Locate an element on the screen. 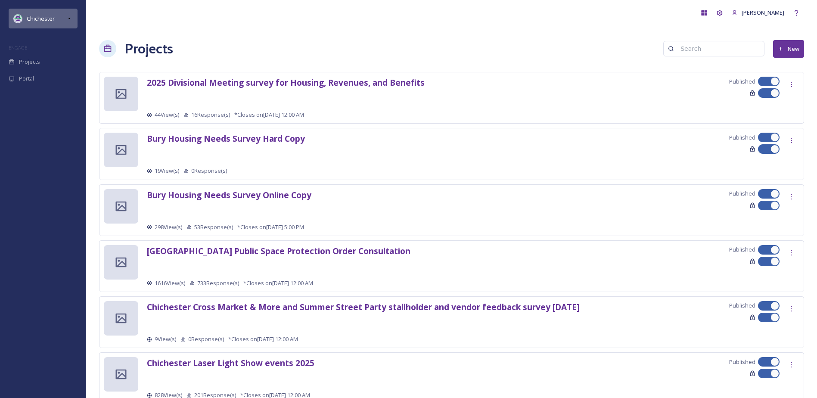  span: 44 View(s) is located at coordinates (167, 114).